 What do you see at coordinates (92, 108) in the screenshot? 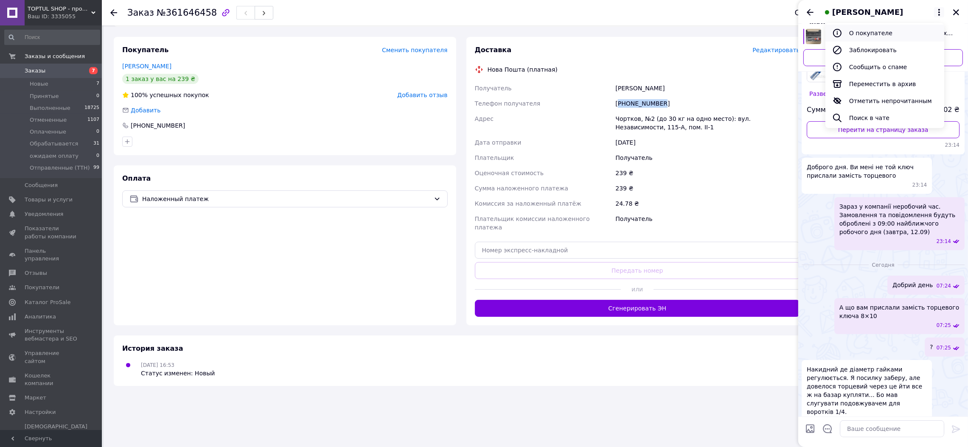
I see `span: 18725` at bounding box center [92, 108].